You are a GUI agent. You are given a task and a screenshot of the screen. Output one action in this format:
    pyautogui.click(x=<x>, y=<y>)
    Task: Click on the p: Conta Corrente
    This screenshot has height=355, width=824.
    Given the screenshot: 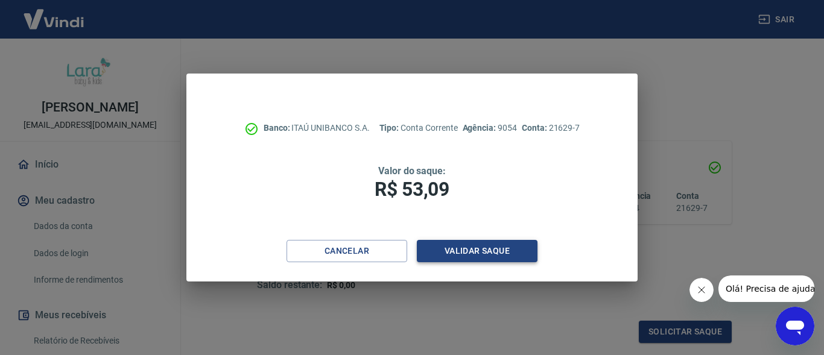 What is the action you would take?
    pyautogui.click(x=419, y=128)
    